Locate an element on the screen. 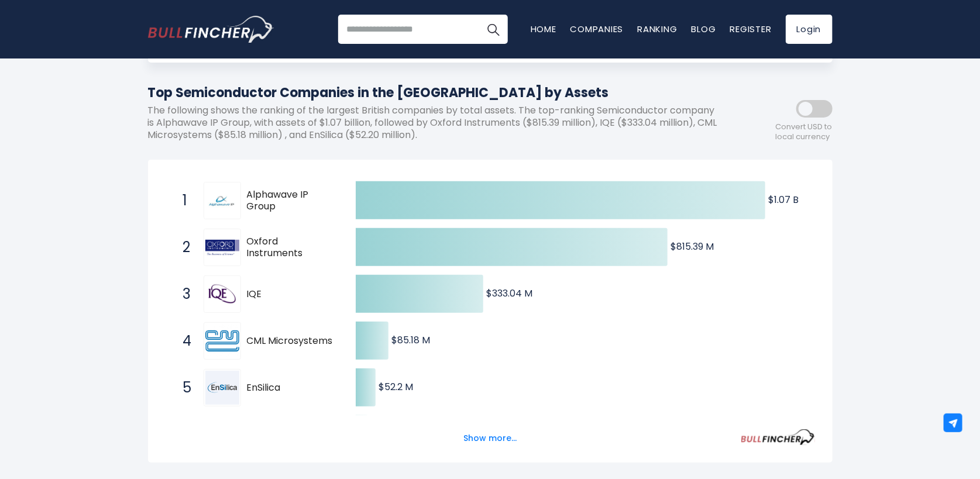  span: 2 is located at coordinates (183, 247).